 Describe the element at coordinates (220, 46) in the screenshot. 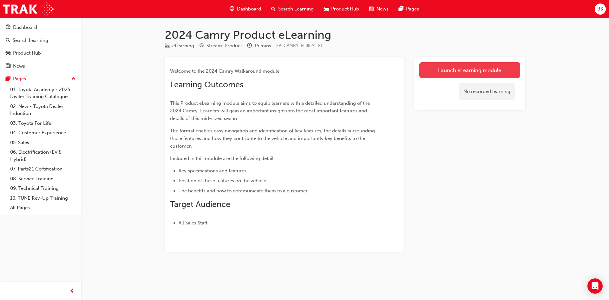

I see `div: Stream` at that location.